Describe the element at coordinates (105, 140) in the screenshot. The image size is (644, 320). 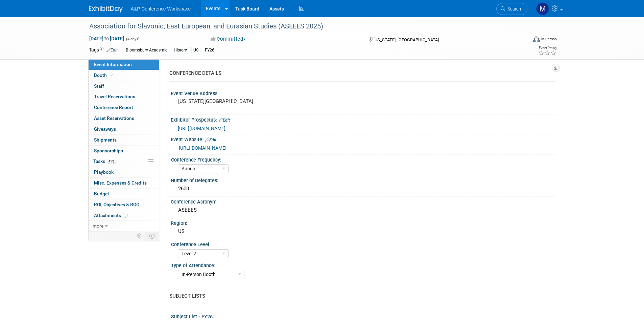
I see `span: Shipments` at that location.